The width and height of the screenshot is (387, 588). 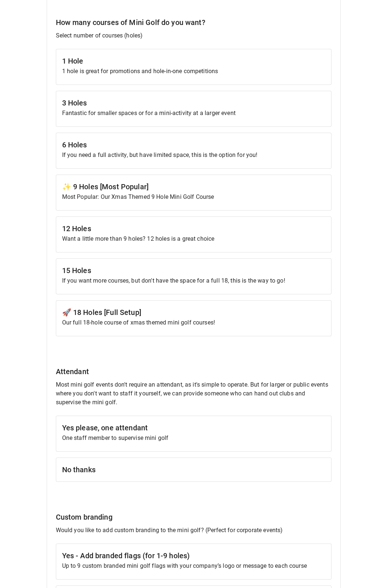 I want to click on p: Most Popular: Our Xmas Themed 9 Hole Mini Golf Course, so click(x=194, y=197).